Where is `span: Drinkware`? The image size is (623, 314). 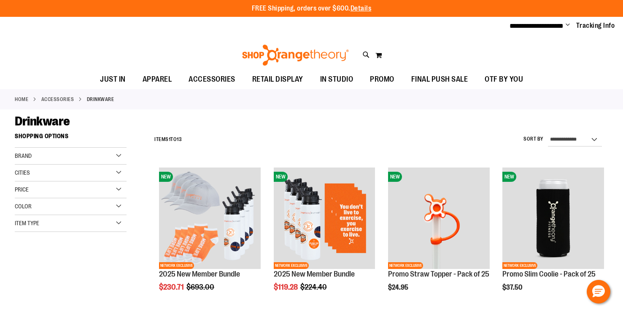 span: Drinkware is located at coordinates (42, 121).